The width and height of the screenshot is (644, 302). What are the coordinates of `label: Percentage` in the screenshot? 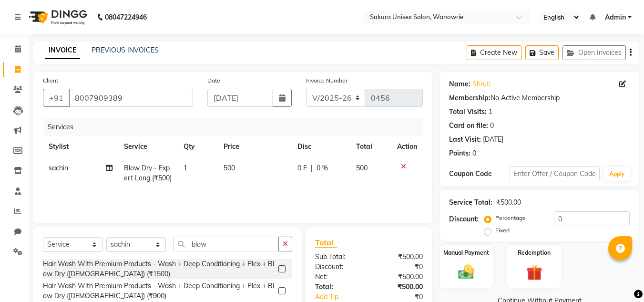 It's located at (510, 218).